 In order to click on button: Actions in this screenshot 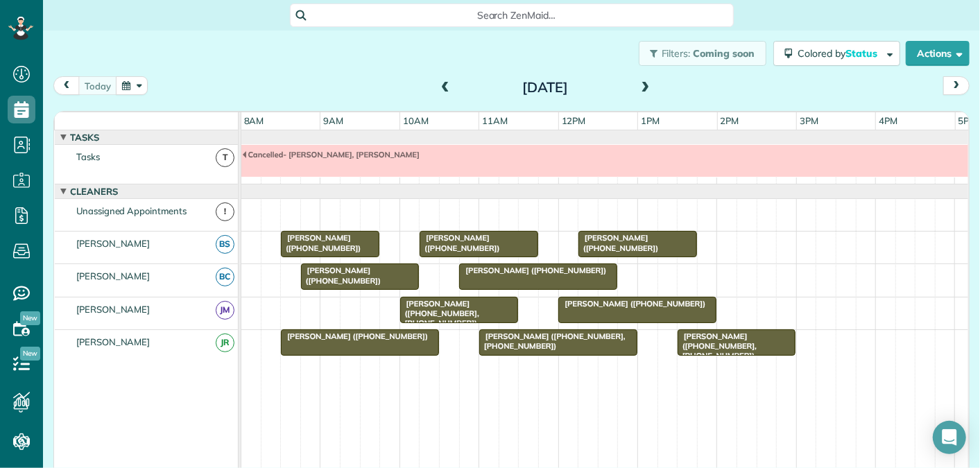, I will do `click(938, 53)`.